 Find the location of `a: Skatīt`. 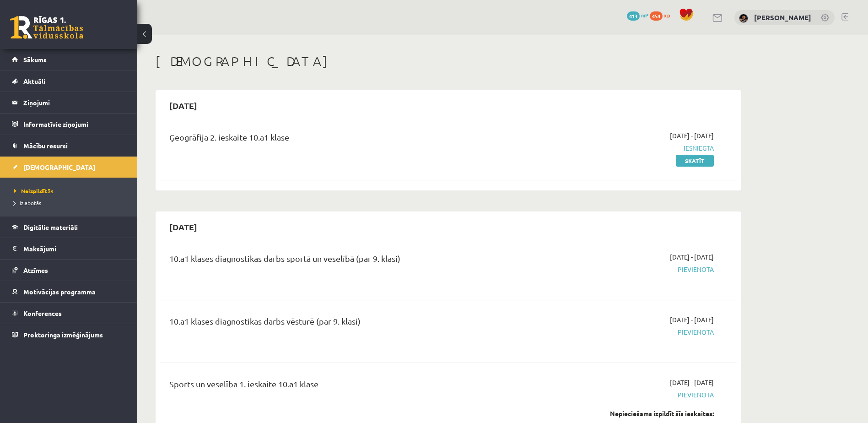

a: Skatīt is located at coordinates (695, 161).